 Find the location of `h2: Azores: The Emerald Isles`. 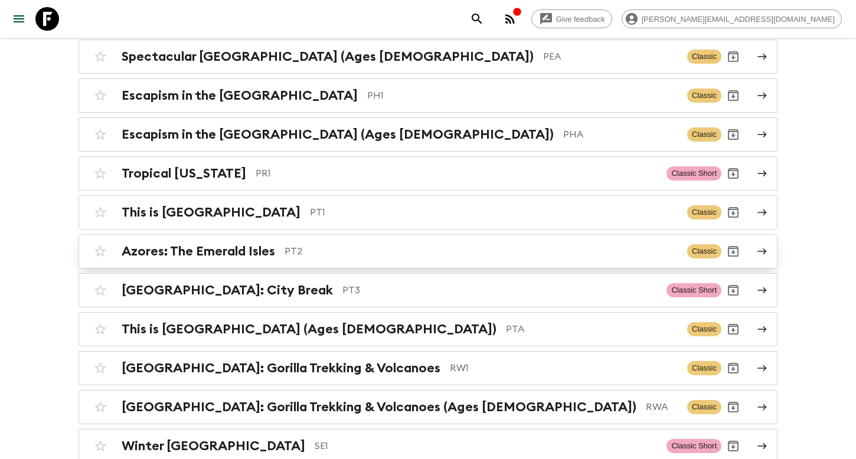

h2: Azores: The Emerald Isles is located at coordinates (198, 251).